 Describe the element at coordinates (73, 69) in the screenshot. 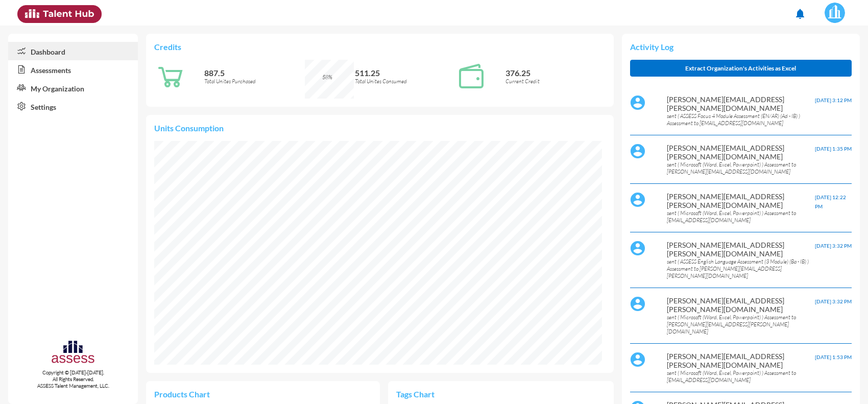

I see `a: Assessments` at that location.